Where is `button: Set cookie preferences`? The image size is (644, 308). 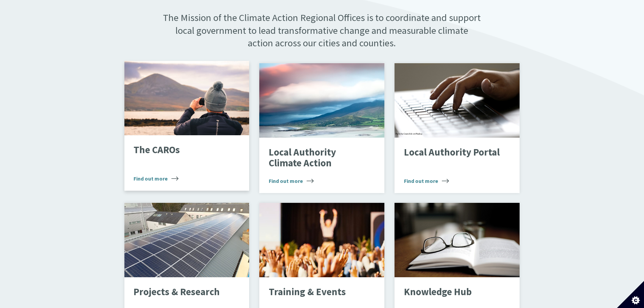 button: Set cookie preferences is located at coordinates (630, 295).